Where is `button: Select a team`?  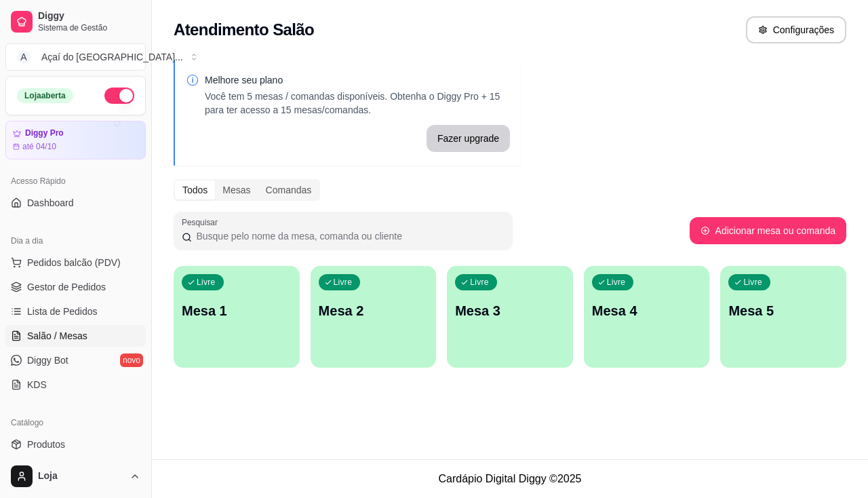 button: Select a team is located at coordinates (75, 57).